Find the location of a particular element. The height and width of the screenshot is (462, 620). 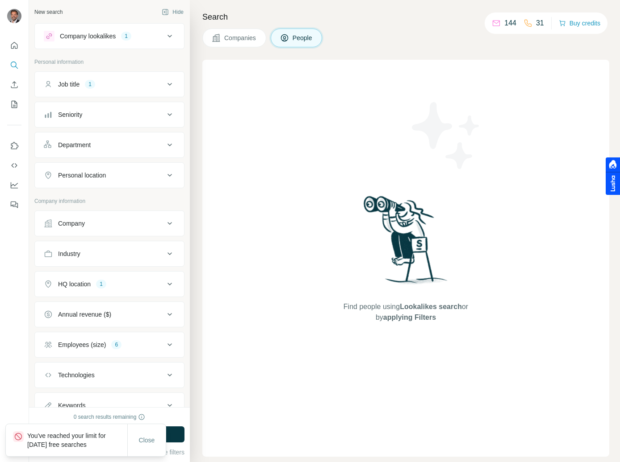

button: Keywords is located at coordinates (109, 406).